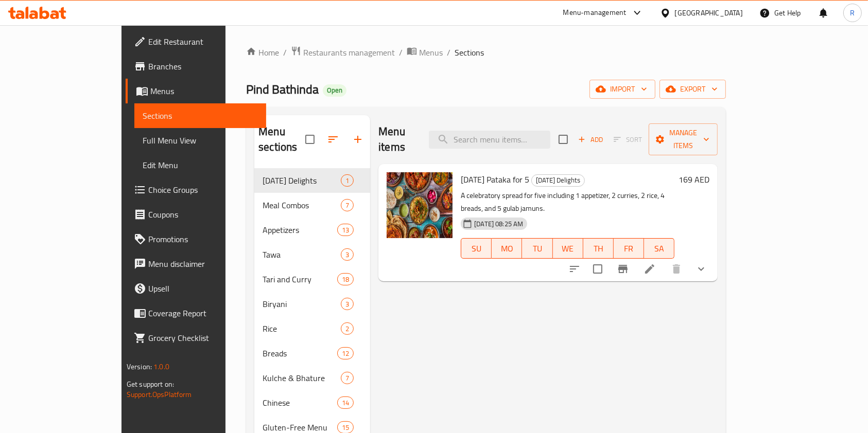  What do you see at coordinates (310, 140) in the screenshot?
I see `span: Select all sections` at bounding box center [310, 140].